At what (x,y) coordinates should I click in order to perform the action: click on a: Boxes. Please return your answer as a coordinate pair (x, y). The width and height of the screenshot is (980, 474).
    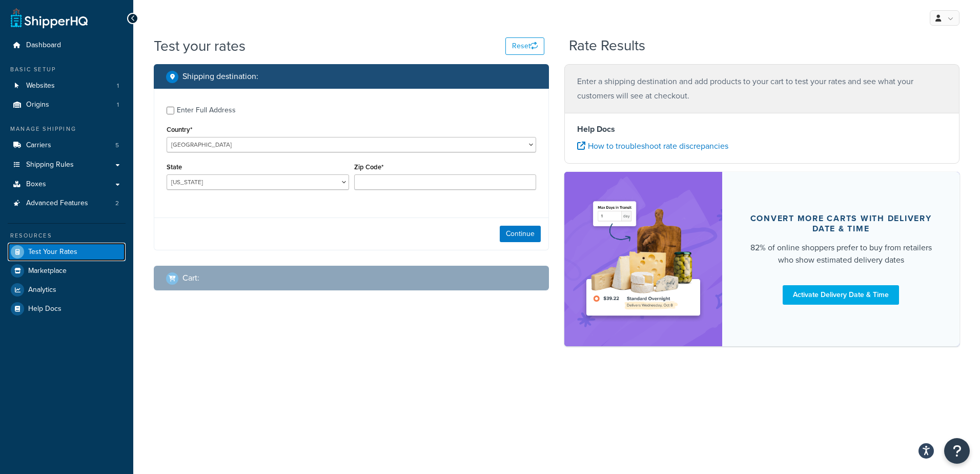
    Looking at the image, I should click on (67, 184).